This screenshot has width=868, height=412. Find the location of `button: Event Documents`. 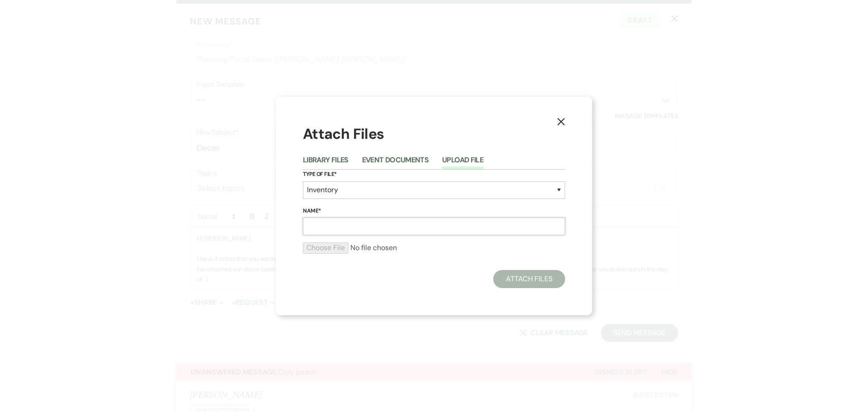

button: Event Documents is located at coordinates (395, 163).